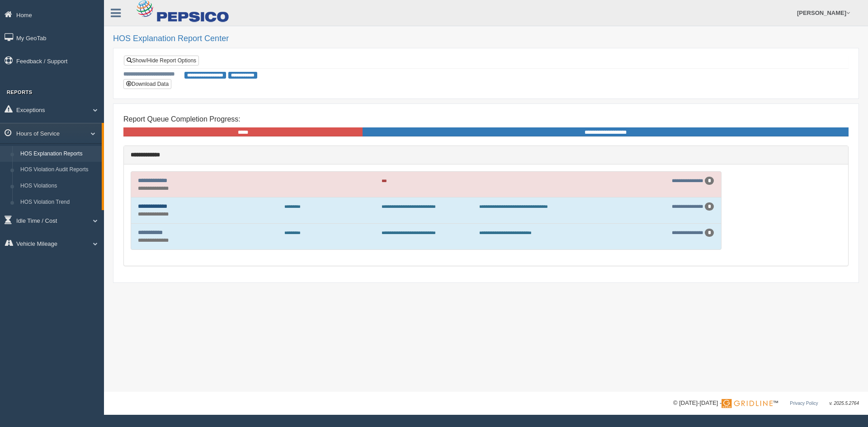 The image size is (868, 427). What do you see at coordinates (59, 170) in the screenshot?
I see `a: HOS Violation Audit Reports` at bounding box center [59, 170].